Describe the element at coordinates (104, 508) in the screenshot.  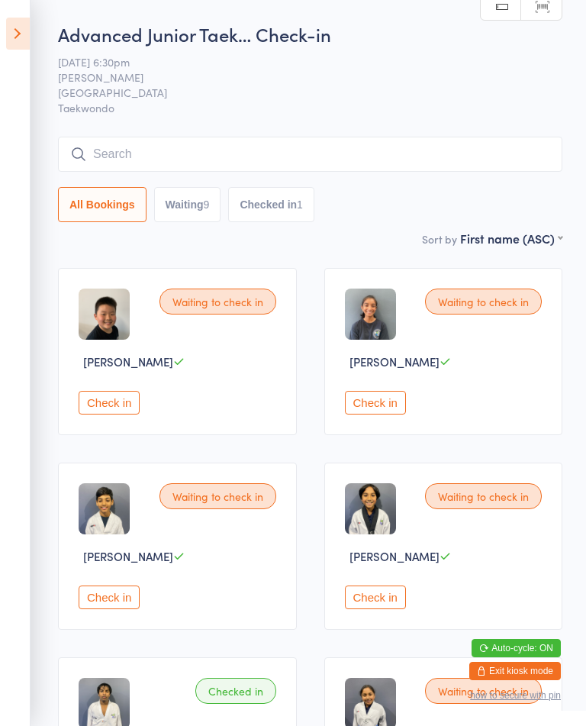
I see `img: image1747039337.png` at that location.